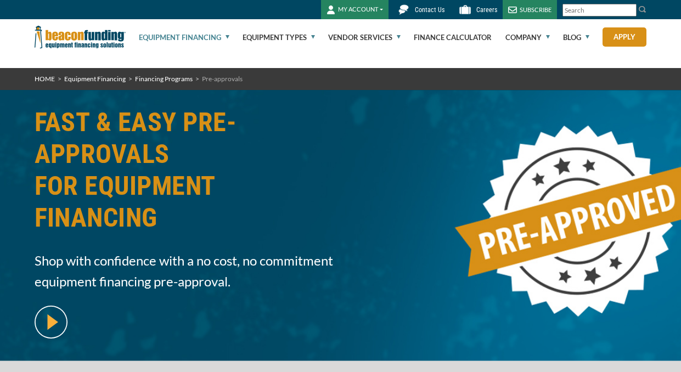 The width and height of the screenshot is (681, 372). What do you see at coordinates (80, 37) in the screenshot?
I see `img: Beacon Funding Corporation logo` at bounding box center [80, 37].